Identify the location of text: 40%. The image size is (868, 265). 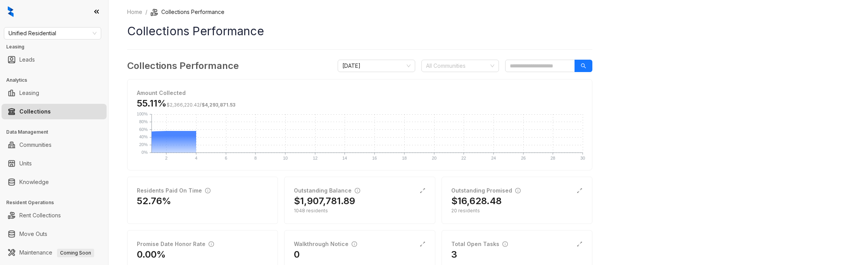
(143, 137).